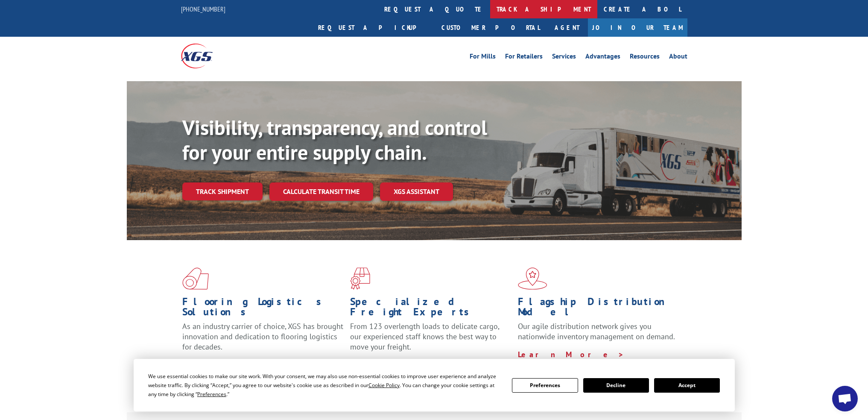  What do you see at coordinates (263, 337) in the screenshot?
I see `span: As an industry carrier of choice, XGS has brought innovation and dedication to flooring logistics...` at bounding box center [263, 337].